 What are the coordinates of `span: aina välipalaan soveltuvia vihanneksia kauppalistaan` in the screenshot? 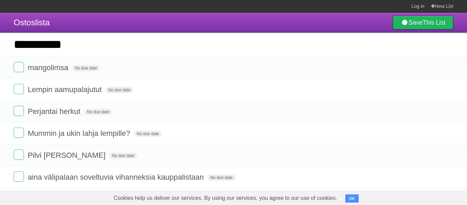 It's located at (117, 177).